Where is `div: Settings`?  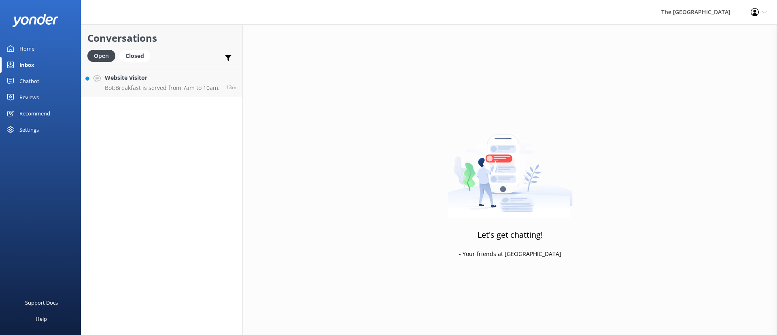
div: Settings is located at coordinates (29, 129).